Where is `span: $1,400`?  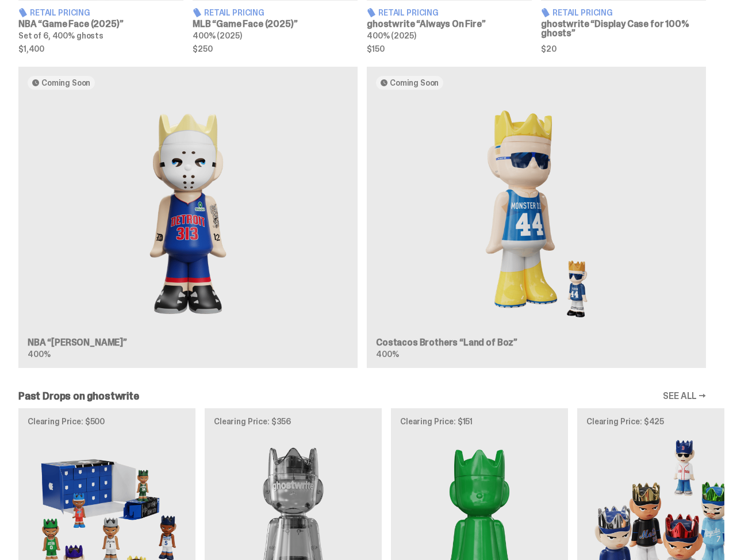
span: $1,400 is located at coordinates (101, 49).